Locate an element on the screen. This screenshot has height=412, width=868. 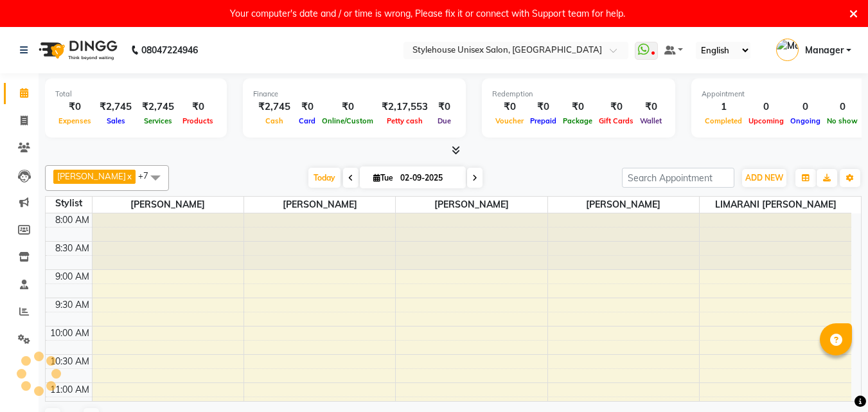
span: Services is located at coordinates (158, 121).